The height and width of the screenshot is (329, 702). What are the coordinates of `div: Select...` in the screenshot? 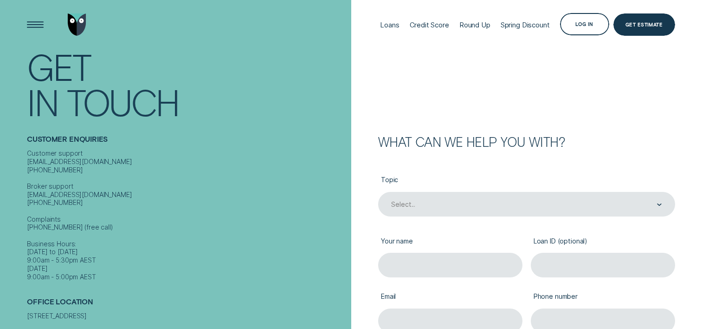 It's located at (403, 205).